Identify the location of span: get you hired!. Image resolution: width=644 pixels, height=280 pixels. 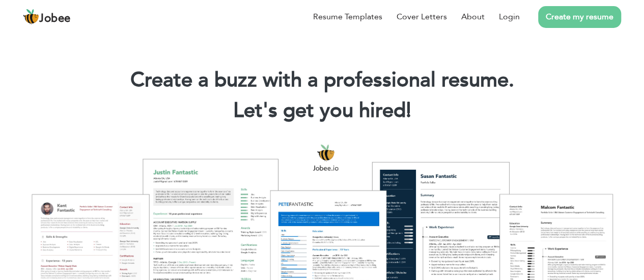
(348, 110).